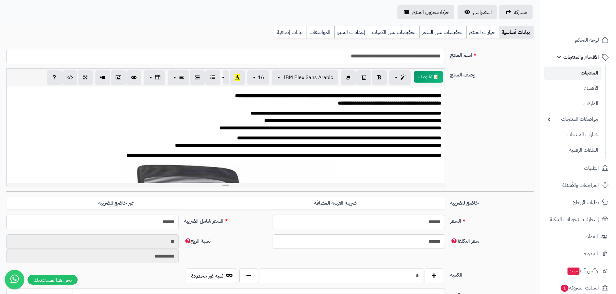 The height and width of the screenshot is (294, 616). Describe the element at coordinates (585, 203) in the screenshot. I see `span: طلبات الإرجاع` at that location.